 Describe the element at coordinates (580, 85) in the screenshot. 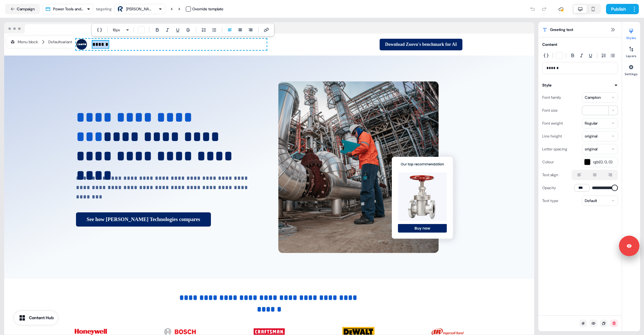

I see `button: Style` at that location.